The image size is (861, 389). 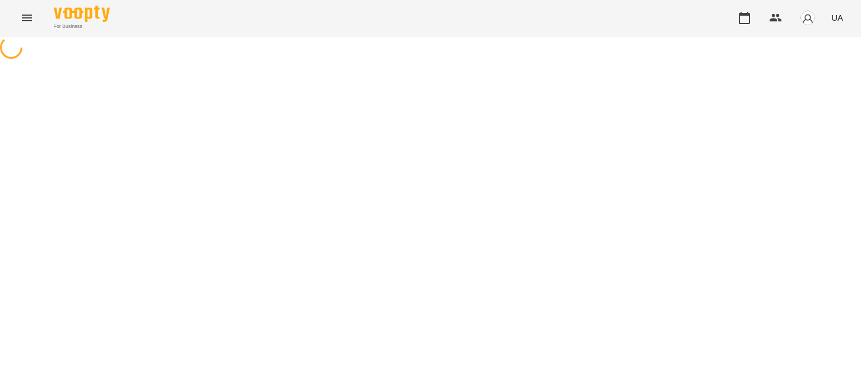 What do you see at coordinates (27, 18) in the screenshot?
I see `button: Menu` at bounding box center [27, 18].